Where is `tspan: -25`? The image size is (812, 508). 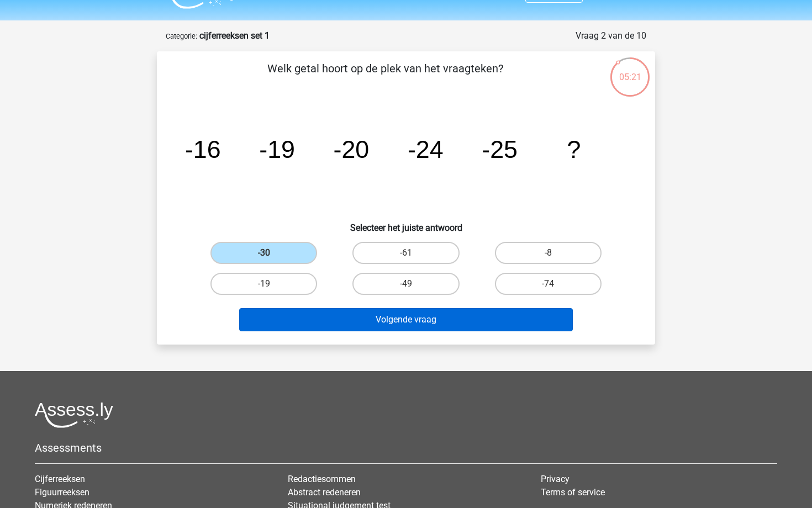
tspan: -25 is located at coordinates (499, 149).